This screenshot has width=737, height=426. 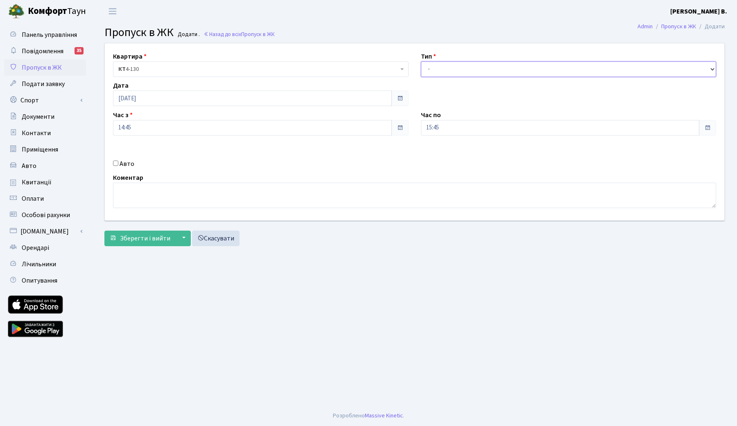 I want to click on span: Лічильники, so click(x=39, y=264).